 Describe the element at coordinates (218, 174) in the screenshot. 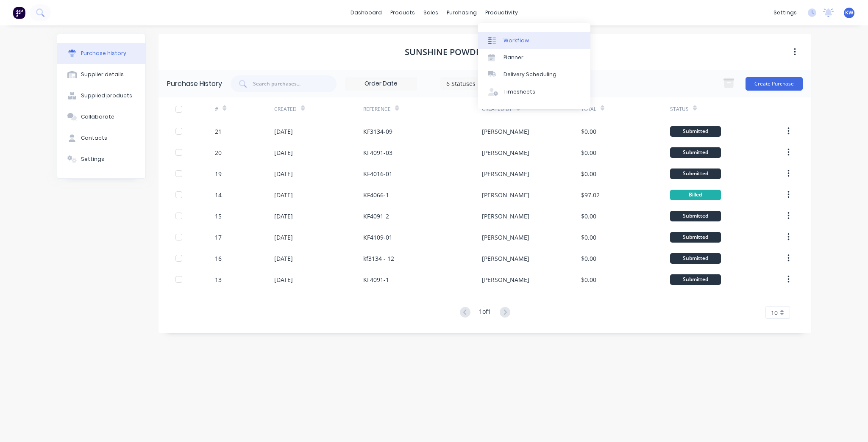

I see `div: 19` at that location.